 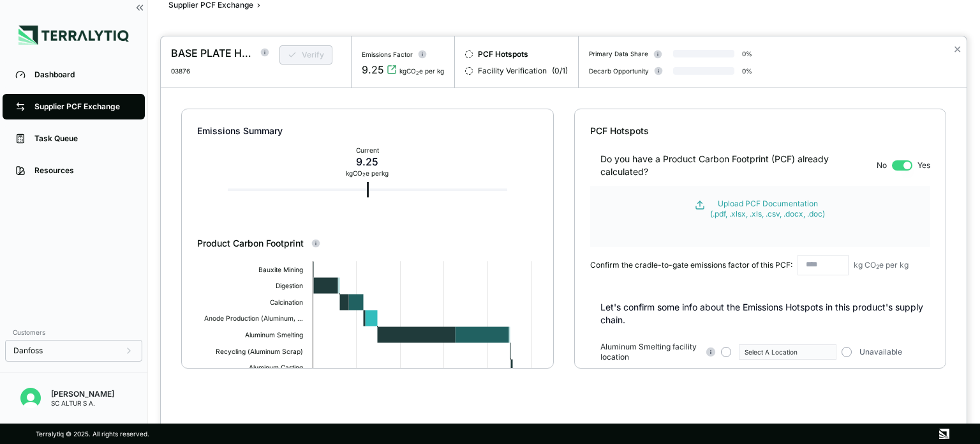 I want to click on span: ( 0 / 1 ), so click(x=560, y=71).